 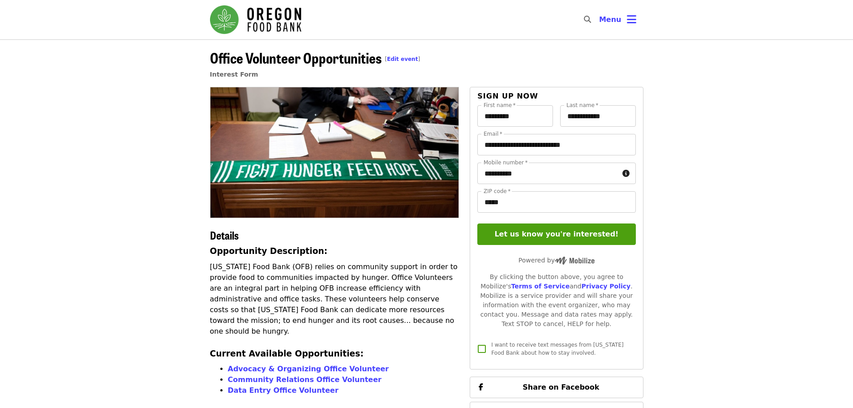 I want to click on span: Share on Facebook, so click(x=560, y=387).